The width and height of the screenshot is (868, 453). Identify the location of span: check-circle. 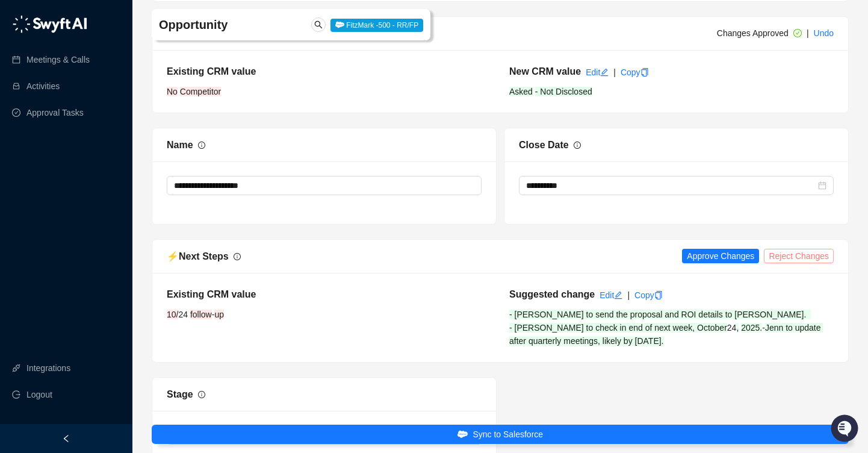
(797, 33).